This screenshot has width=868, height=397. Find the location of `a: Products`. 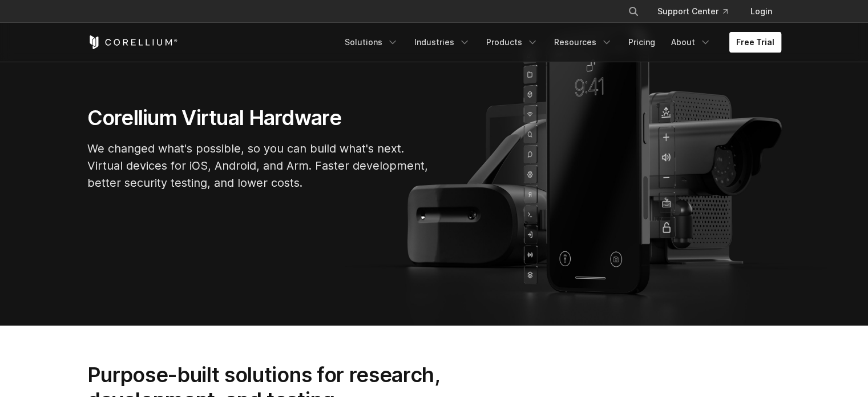

a: Products is located at coordinates (512, 42).